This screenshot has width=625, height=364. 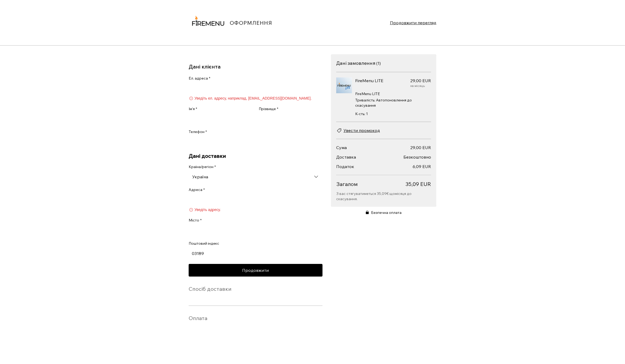 I want to click on label: Поштовий індекс, so click(x=204, y=244).